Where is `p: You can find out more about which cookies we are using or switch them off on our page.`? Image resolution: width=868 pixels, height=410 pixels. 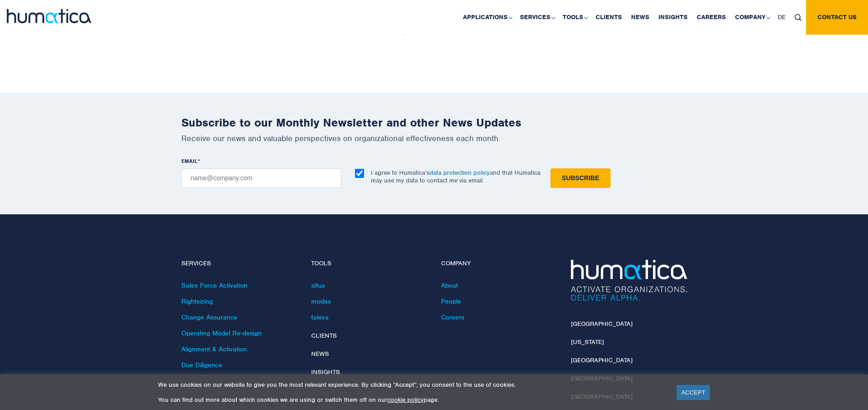 p: You can find out more about which cookies we are using or switch them off on our page. is located at coordinates (411, 400).